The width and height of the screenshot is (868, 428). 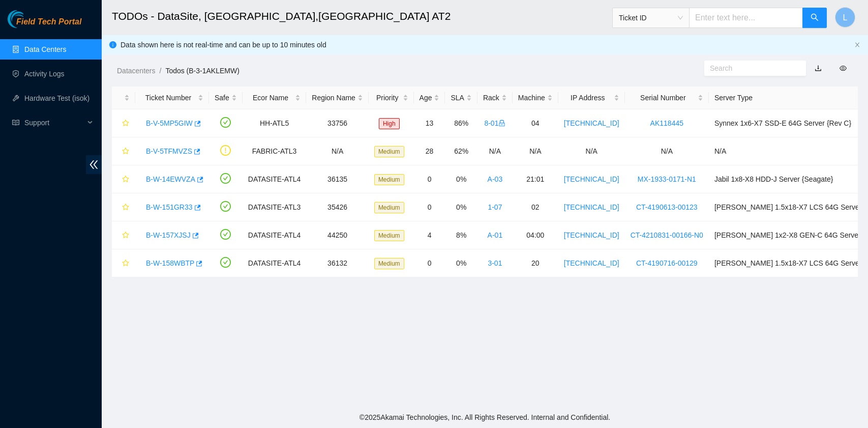 What do you see at coordinates (57, 98) in the screenshot?
I see `a: Hardware Test (isok)` at bounding box center [57, 98].